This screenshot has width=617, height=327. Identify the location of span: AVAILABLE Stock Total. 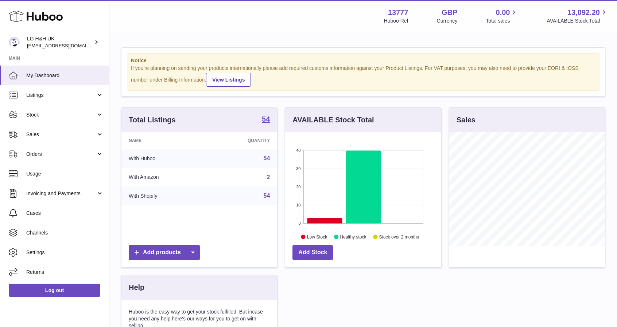
(577, 21).